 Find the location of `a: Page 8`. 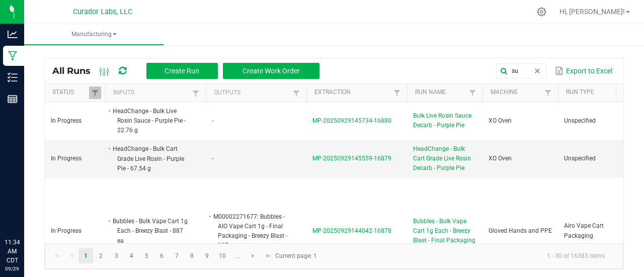

a: Page 8 is located at coordinates (192, 256).